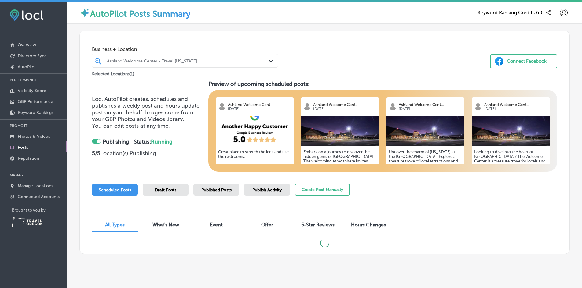  I want to click on span: Offer, so click(267, 225).